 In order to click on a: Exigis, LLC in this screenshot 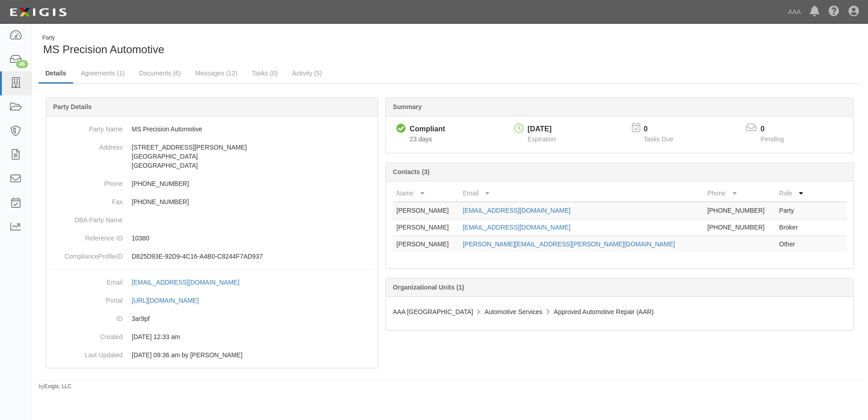, I will do `click(58, 386)`.